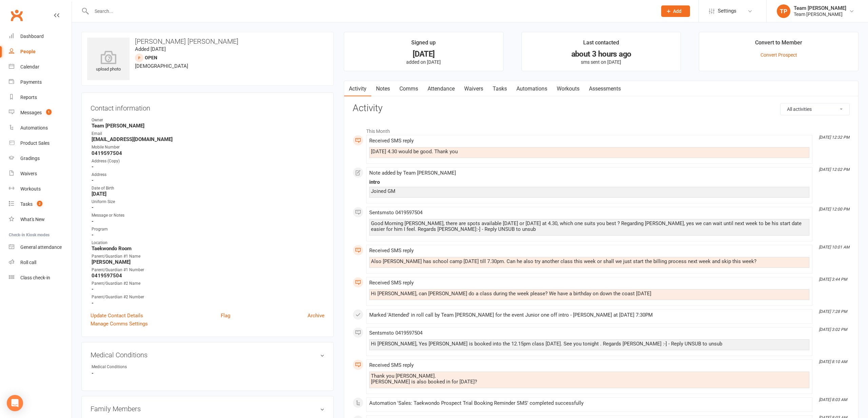 Image resolution: width=868 pixels, height=418 pixels. What do you see at coordinates (40, 36) in the screenshot?
I see `a: Dashboard` at bounding box center [40, 36].